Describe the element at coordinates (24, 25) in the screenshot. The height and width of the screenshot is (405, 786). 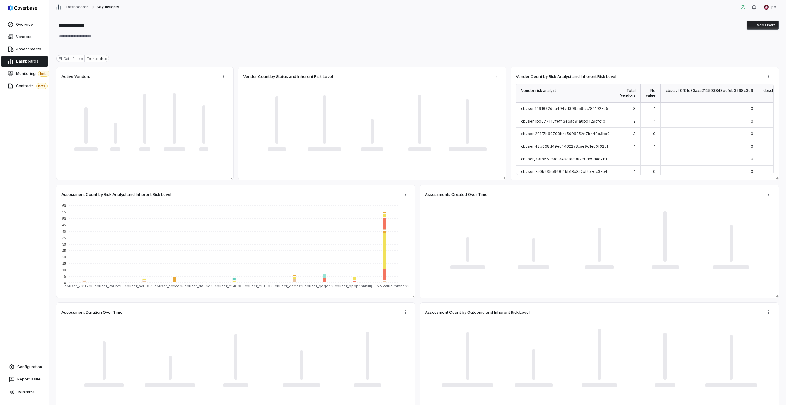
I see `a: Overview` at that location.